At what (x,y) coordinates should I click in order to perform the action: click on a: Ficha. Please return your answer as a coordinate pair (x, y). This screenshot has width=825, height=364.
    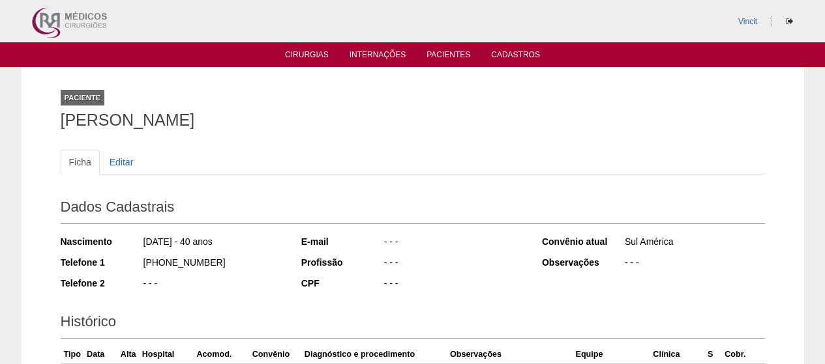
    Looking at the image, I should click on (80, 162).